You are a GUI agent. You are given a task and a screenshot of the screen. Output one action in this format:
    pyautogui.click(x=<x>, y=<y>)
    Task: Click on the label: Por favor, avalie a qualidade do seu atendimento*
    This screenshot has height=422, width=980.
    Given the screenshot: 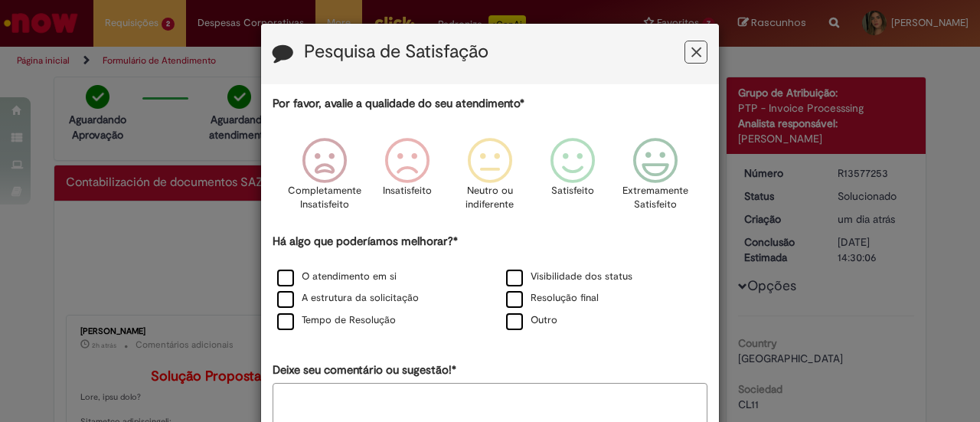 What is the action you would take?
    pyautogui.click(x=398, y=104)
    